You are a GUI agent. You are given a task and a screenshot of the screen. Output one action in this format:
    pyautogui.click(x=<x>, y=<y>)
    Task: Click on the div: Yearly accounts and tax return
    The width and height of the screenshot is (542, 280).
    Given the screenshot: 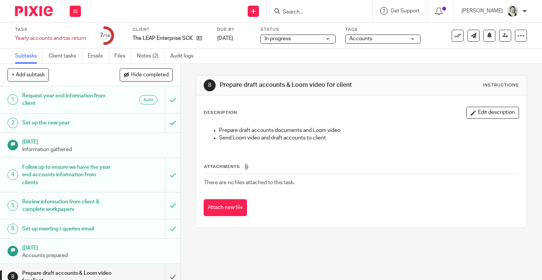 What is the action you would take?
    pyautogui.click(x=50, y=38)
    